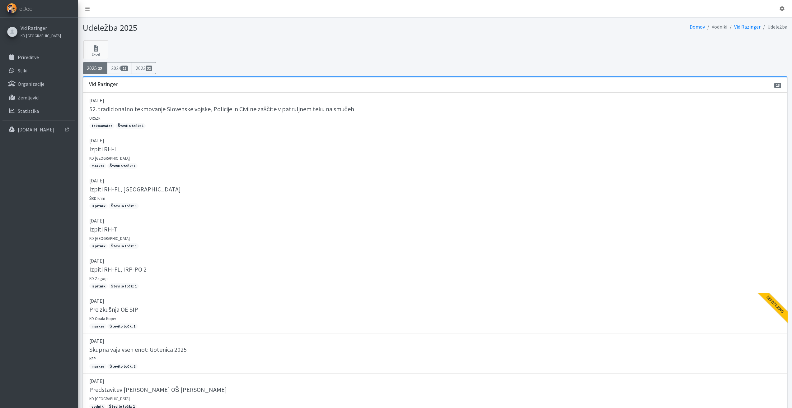  What do you see at coordinates (103, 84) in the screenshot?
I see `h3: Vid Razinger` at bounding box center [103, 84].